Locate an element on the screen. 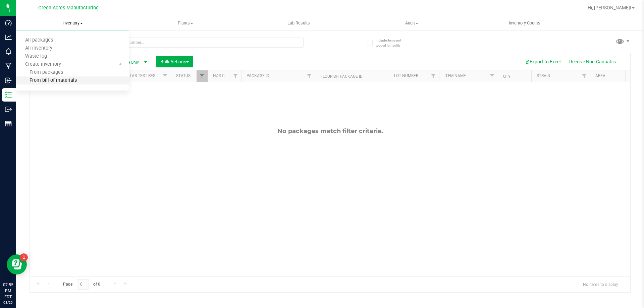 Image resolution: width=644 pixels, height=308 pixels. a: Lot Number is located at coordinates (406, 76).